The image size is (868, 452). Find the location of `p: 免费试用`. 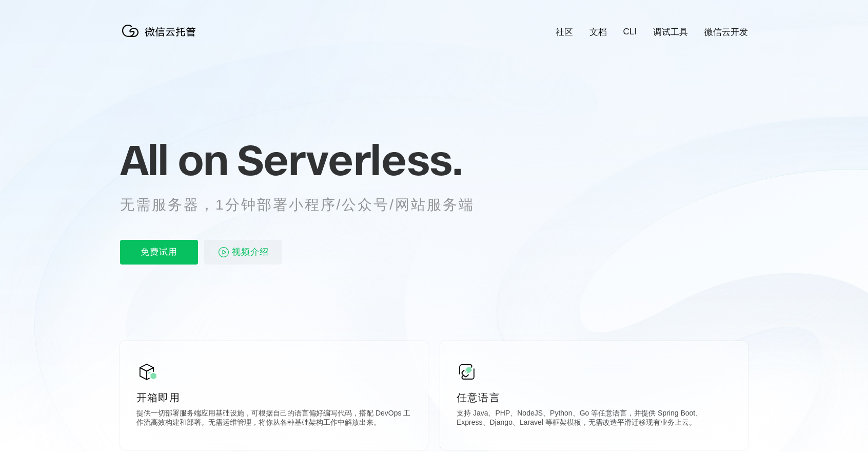

p: 免费试用 is located at coordinates (159, 252).